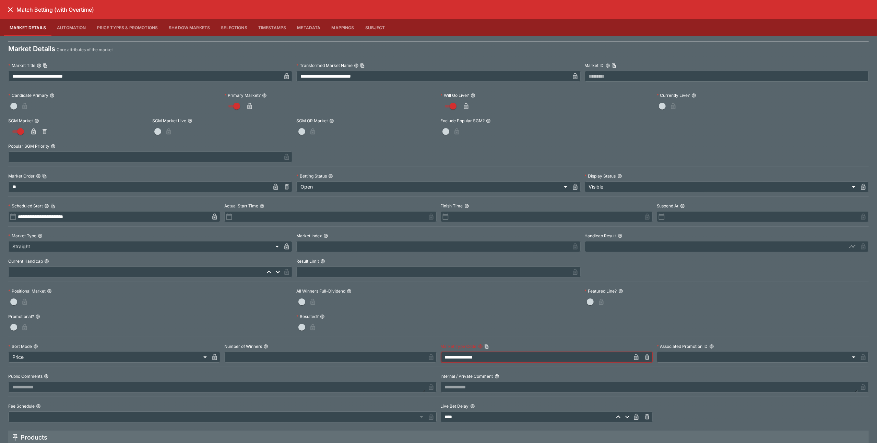  What do you see at coordinates (497, 376) in the screenshot?
I see `button: Internal / Private Comment` at bounding box center [497, 376].